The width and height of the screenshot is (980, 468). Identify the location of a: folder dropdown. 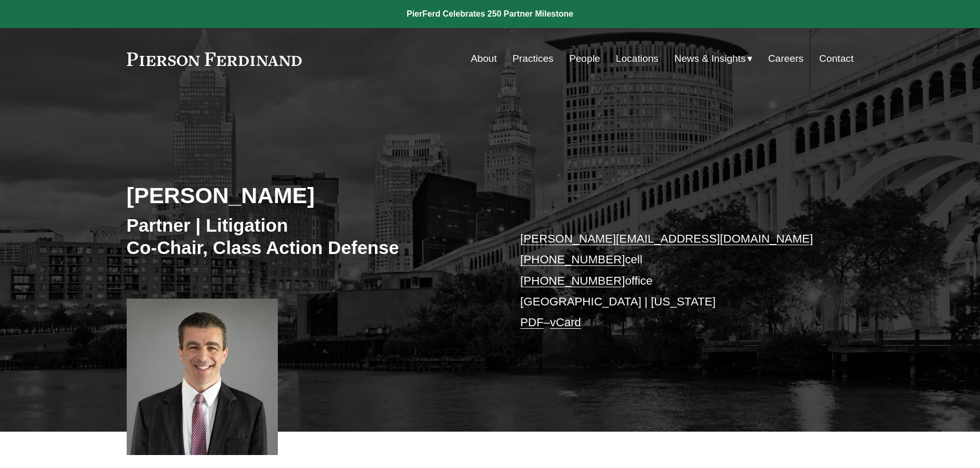
(713, 58).